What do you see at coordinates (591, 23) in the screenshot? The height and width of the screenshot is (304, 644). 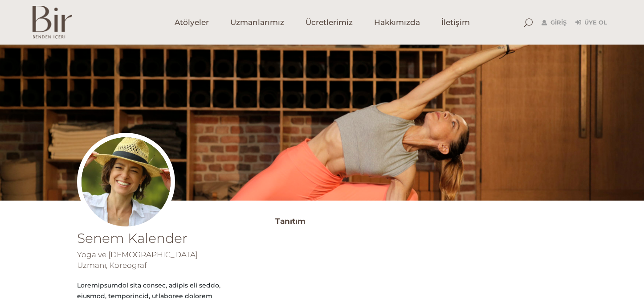 I see `a: Üye Ol` at bounding box center [591, 23].